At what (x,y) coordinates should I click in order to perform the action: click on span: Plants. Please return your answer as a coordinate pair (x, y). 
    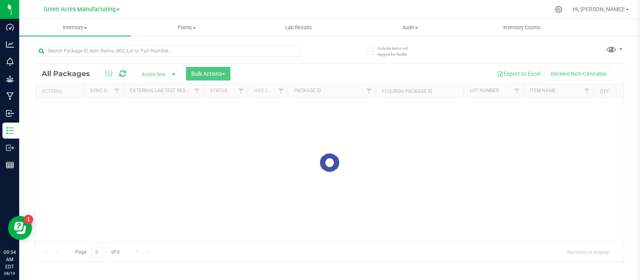
    Looking at the image, I should click on (186, 28).